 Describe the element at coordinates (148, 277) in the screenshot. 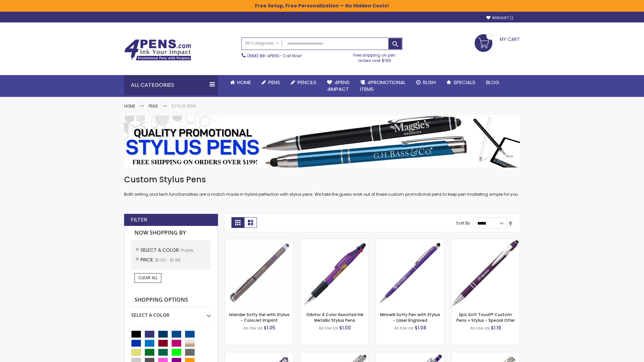

I see `span: Clear All` at that location.